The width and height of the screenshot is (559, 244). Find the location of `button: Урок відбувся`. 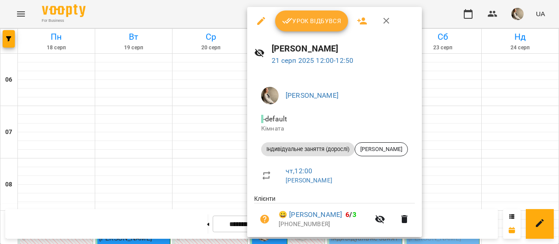

button: Урок відбувся is located at coordinates (312, 21).